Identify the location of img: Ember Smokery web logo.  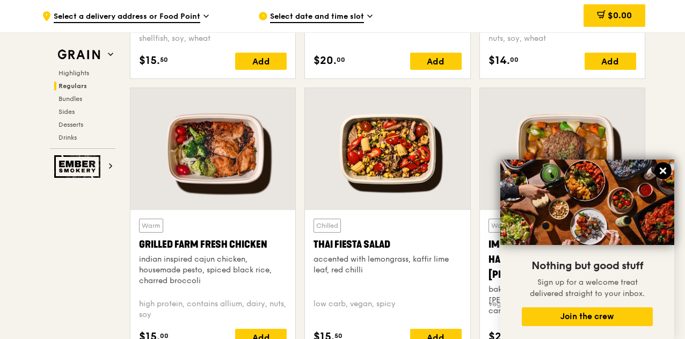
(79, 166).